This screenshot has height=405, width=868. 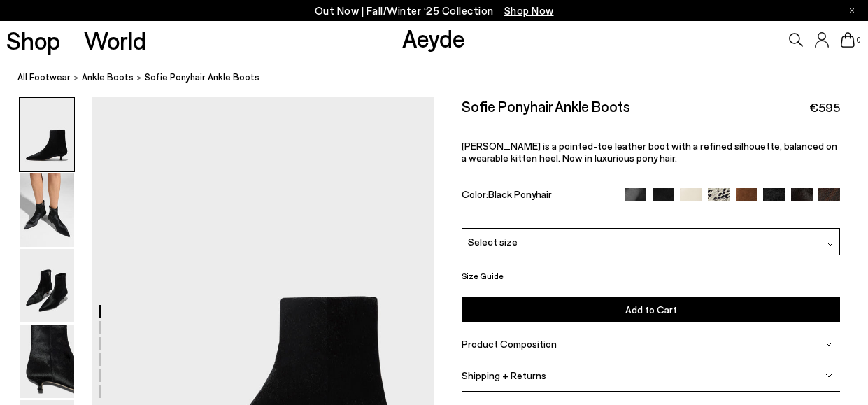 What do you see at coordinates (443, 77) in the screenshot?
I see `nav: breadcrumb` at bounding box center [443, 77].